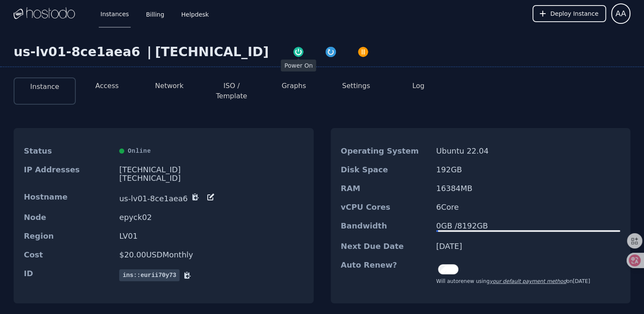  What do you see at coordinates (68, 174) in the screenshot?
I see `dt: IP Addresses` at bounding box center [68, 174].